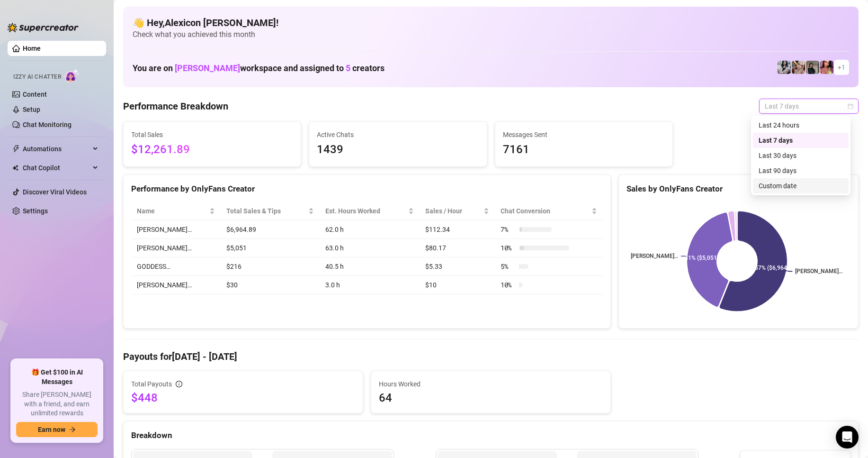 The image size is (868, 458). Describe the element at coordinates (801, 141) in the screenshot. I see `div: Last 7 days` at that location.